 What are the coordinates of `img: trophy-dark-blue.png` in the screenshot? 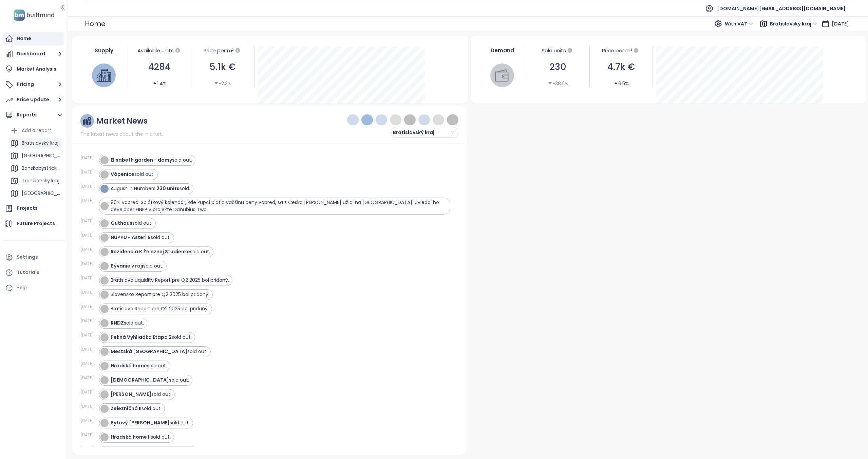 It's located at (367, 120).